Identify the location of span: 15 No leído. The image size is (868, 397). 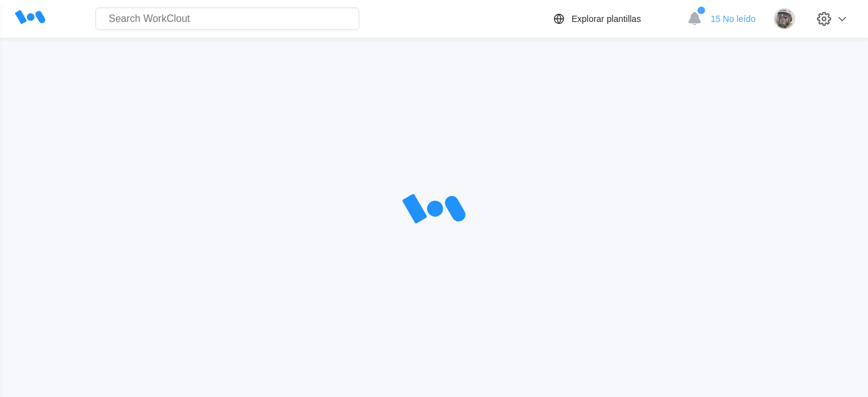
(732, 19).